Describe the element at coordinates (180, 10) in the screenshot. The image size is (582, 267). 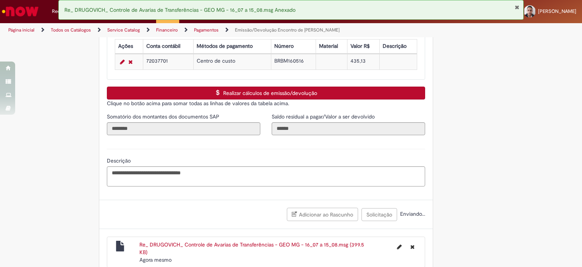
I see `span: Re_ DRUGOVICH_ Controle de Avarias de Transferências - GEO MG - 16_07 a 15_08.msg Anexado` at that location.